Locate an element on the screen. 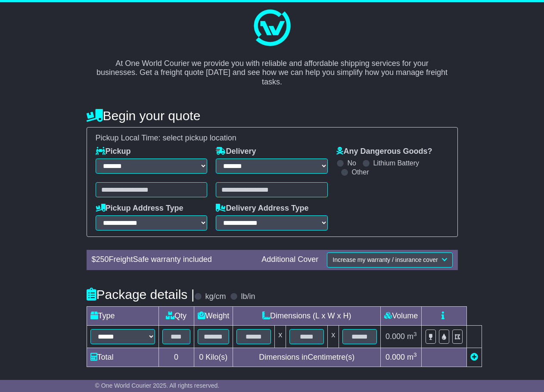 This screenshot has width=544, height=392. td: Weight is located at coordinates (213, 316).